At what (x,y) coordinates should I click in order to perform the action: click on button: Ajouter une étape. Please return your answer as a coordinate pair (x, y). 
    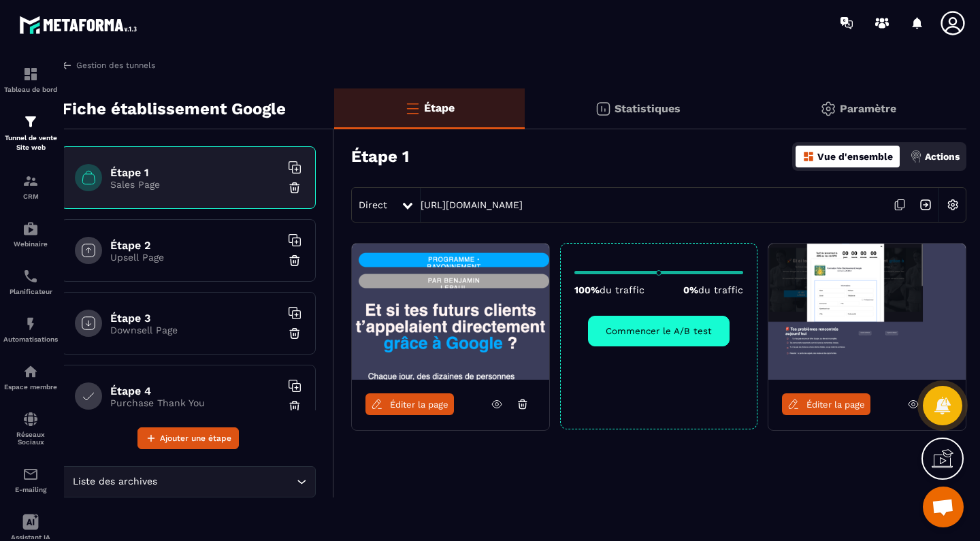
    Looking at the image, I should click on (188, 438).